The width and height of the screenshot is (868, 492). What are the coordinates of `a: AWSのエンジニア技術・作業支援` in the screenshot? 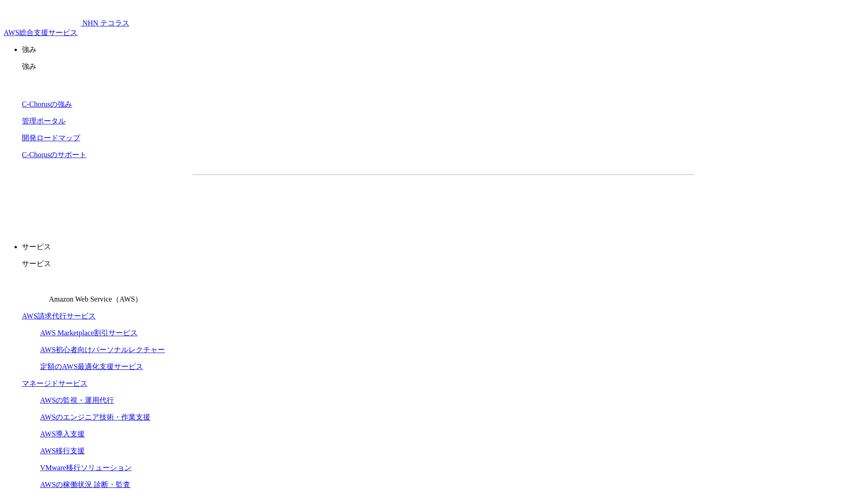 It's located at (95, 416).